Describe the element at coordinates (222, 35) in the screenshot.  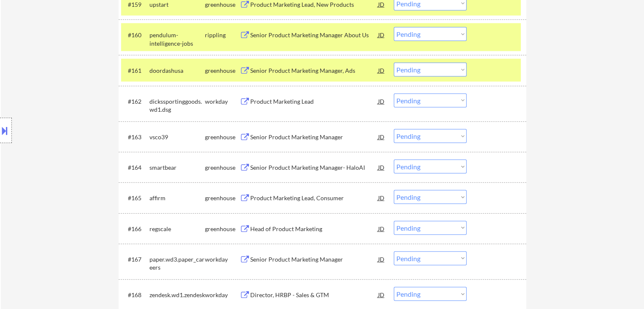
I see `div: rippling` at that location.